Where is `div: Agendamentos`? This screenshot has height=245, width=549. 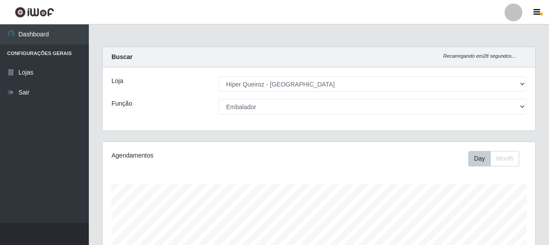 div: Agendamentos is located at coordinates (194, 155).